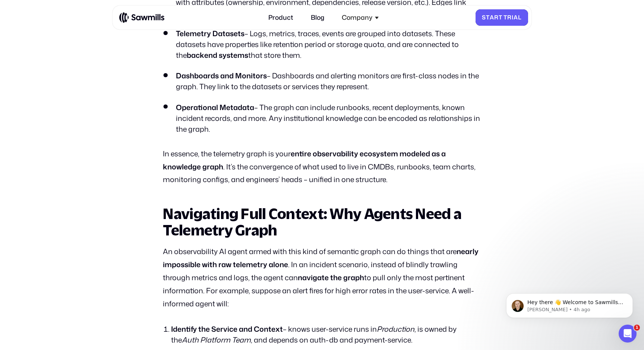 The image size is (644, 350). Describe the element at coordinates (227, 328) in the screenshot. I see `strong: Identify the Service and Context` at that location.